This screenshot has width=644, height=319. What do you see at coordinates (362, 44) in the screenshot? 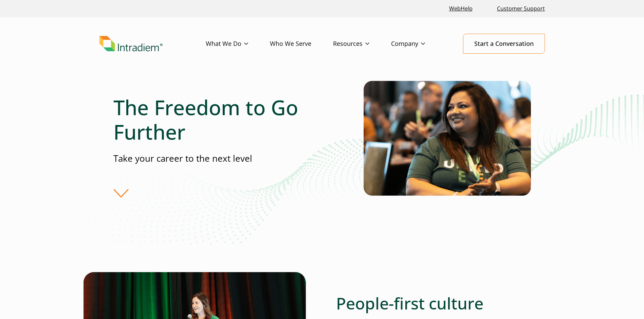
I see `a: Resources` at bounding box center [362, 44].